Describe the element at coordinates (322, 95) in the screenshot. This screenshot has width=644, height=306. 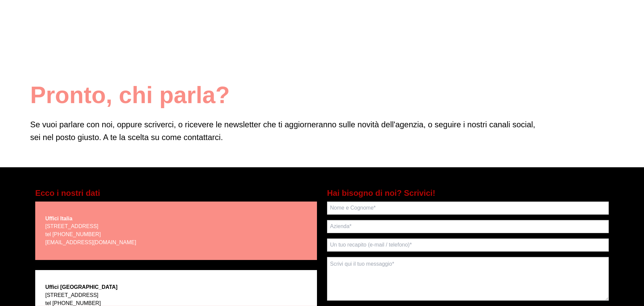
I see `h1: Pronto, chi parla?` at that location.